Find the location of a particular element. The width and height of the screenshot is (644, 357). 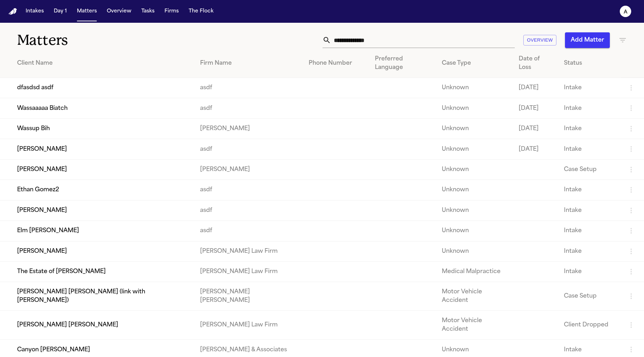

button: Matters is located at coordinates (87, 11).